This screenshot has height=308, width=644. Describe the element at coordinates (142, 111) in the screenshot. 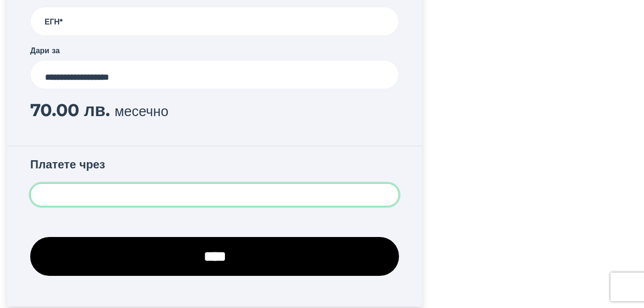

I see `span: месечно` at that location.